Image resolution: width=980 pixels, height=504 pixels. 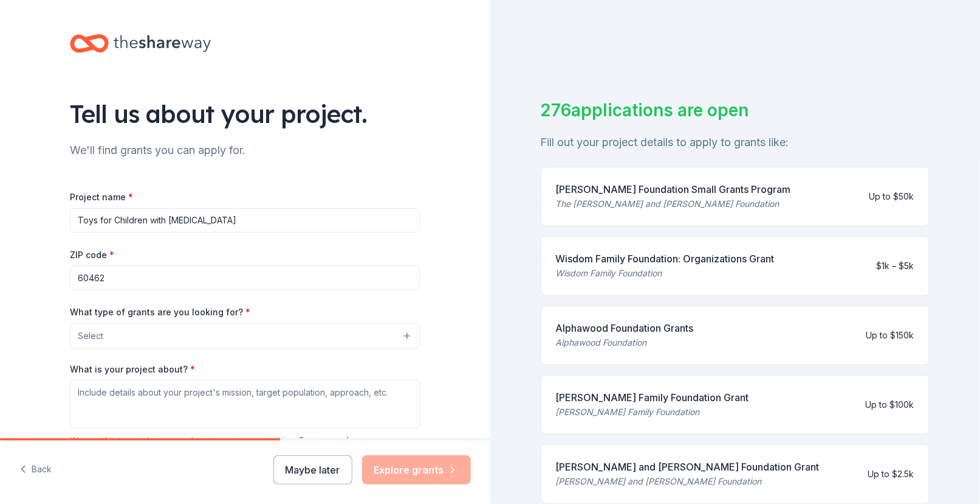 I want to click on div: Fill out your project details to apply to grants like:, so click(x=736, y=143).